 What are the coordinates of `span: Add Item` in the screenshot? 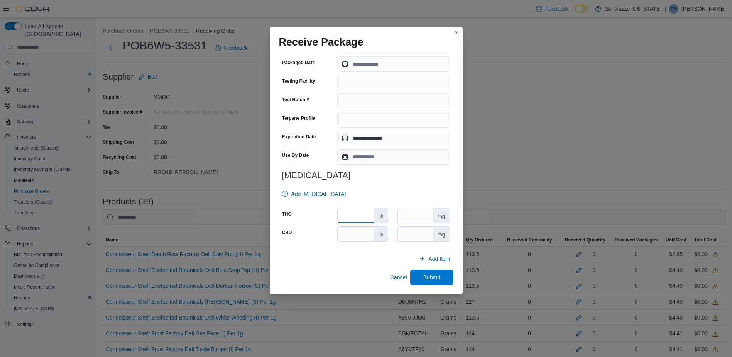 It's located at (439, 259).